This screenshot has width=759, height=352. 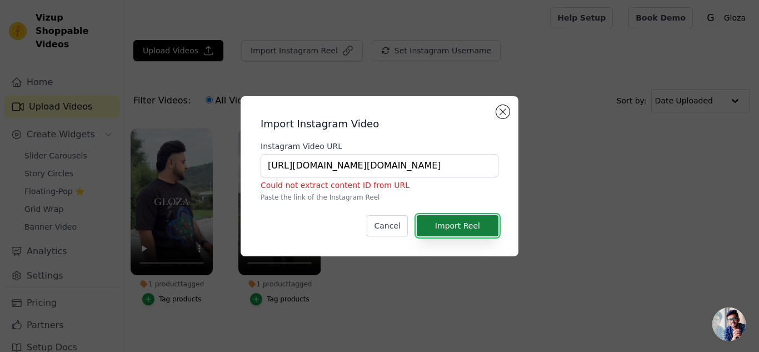 What do you see at coordinates (379, 146) in the screenshot?
I see `label: Instagram Video URL` at bounding box center [379, 146].